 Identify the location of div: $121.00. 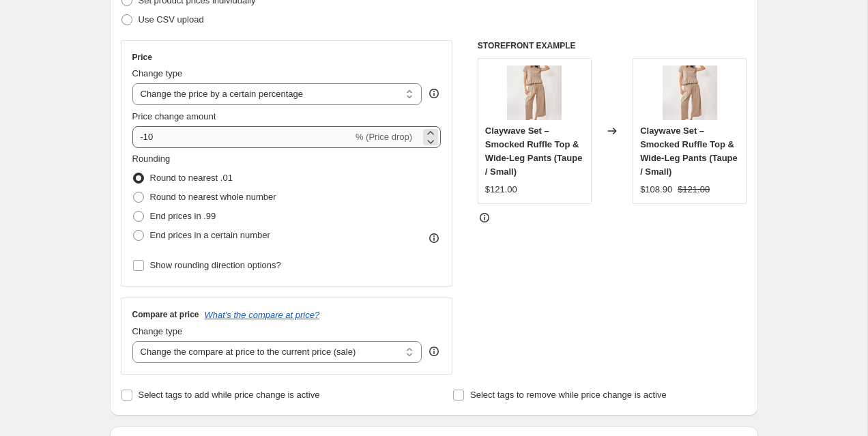
(501, 190).